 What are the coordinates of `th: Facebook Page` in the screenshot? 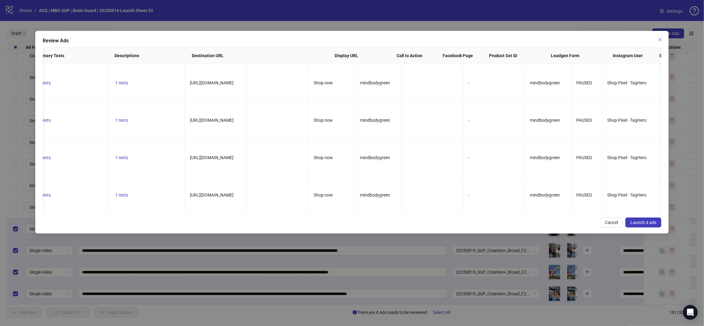 It's located at (461, 56).